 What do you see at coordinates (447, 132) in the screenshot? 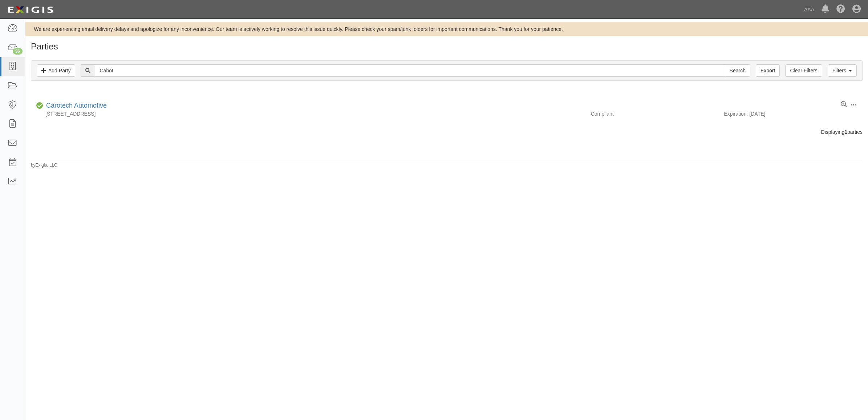
I see `div: Displaying parties` at bounding box center [447, 132].